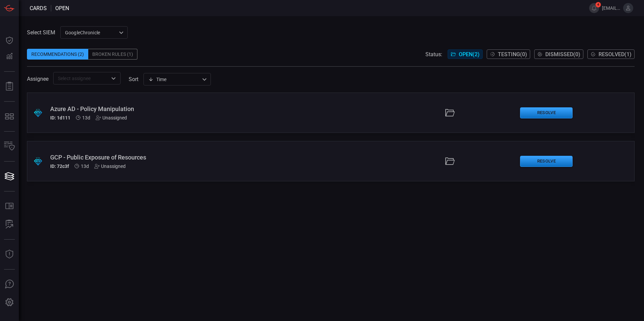  What do you see at coordinates (9, 254) in the screenshot?
I see `button: Threat Intelligence` at bounding box center [9, 254].